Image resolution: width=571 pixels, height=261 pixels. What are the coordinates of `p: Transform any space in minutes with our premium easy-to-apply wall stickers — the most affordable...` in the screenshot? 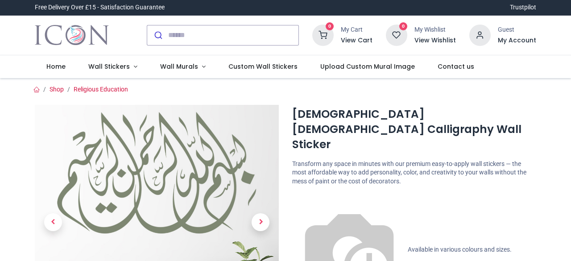 It's located at (414, 173).